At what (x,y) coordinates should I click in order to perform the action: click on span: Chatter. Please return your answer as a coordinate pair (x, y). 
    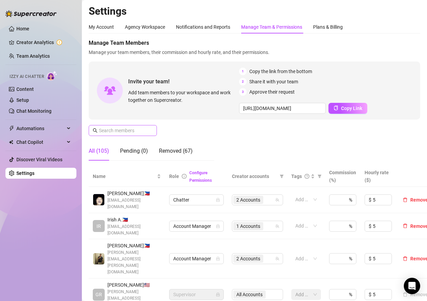
    Looking at the image, I should click on (197, 200).